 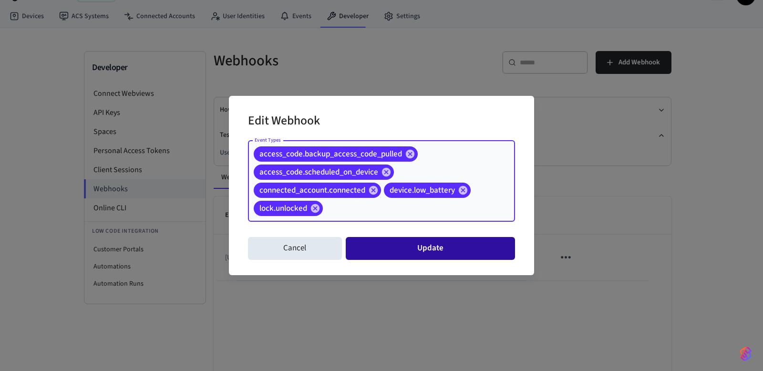 I want to click on div: access_code.scheduled_on_device, so click(x=324, y=172).